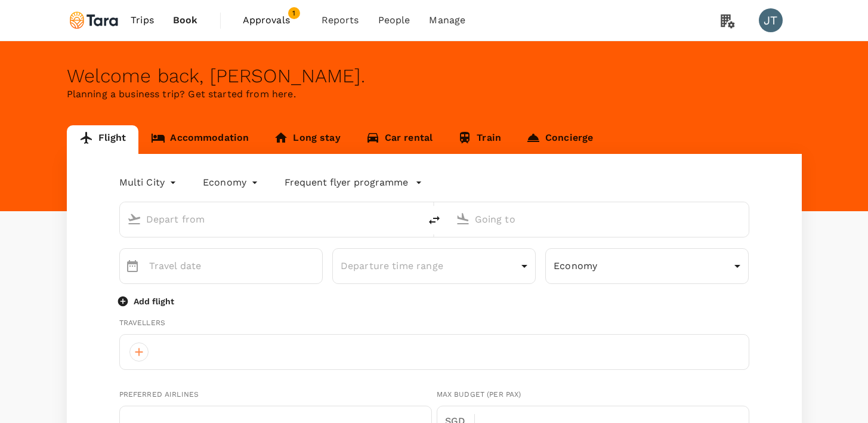 The image size is (868, 423). Describe the element at coordinates (394, 20) in the screenshot. I see `span: People` at that location.